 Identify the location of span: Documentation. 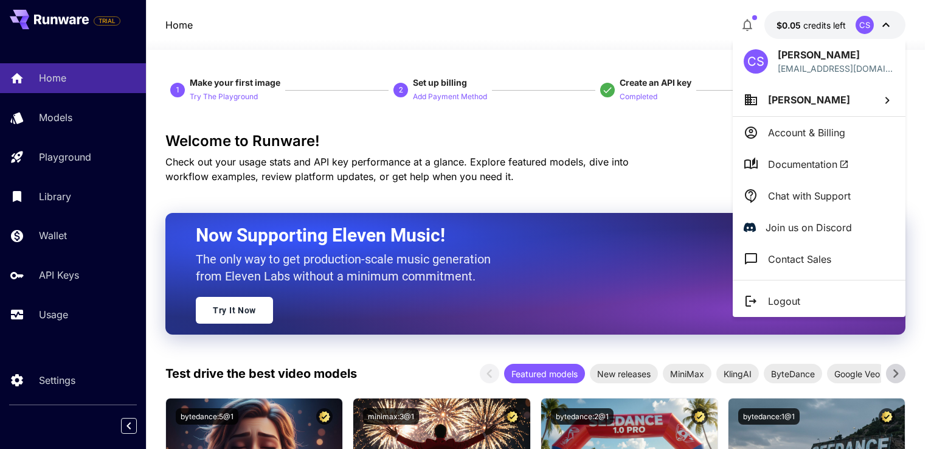
(809, 164).